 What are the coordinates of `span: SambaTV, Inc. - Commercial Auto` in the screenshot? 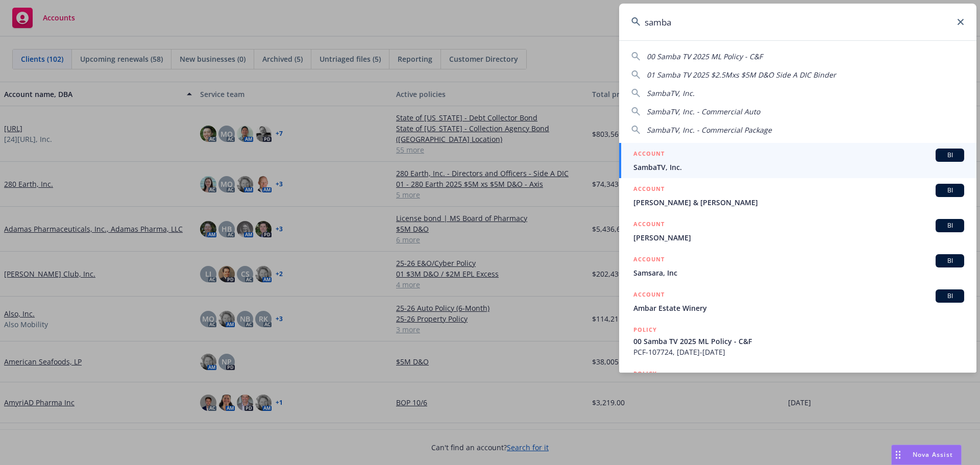 It's located at (704, 111).